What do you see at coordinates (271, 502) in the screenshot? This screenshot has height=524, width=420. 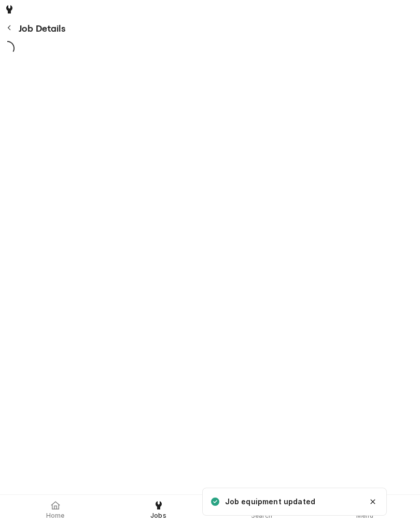 I see `div: Job equipment updated` at bounding box center [271, 502].